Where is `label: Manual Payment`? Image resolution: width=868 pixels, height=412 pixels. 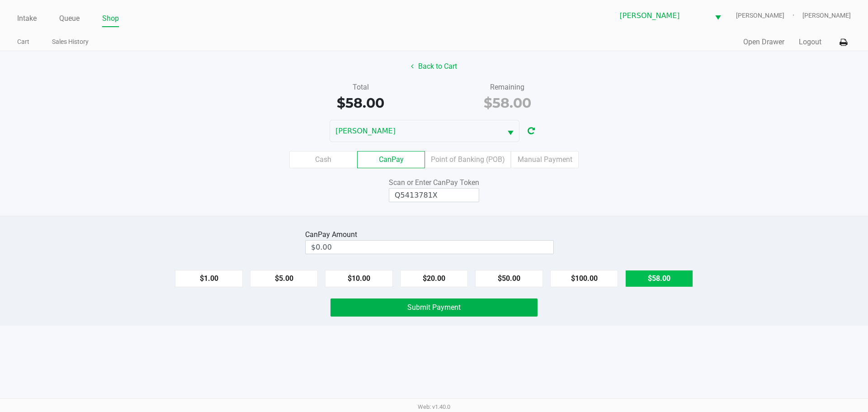 label: Manual Payment is located at coordinates (545, 160).